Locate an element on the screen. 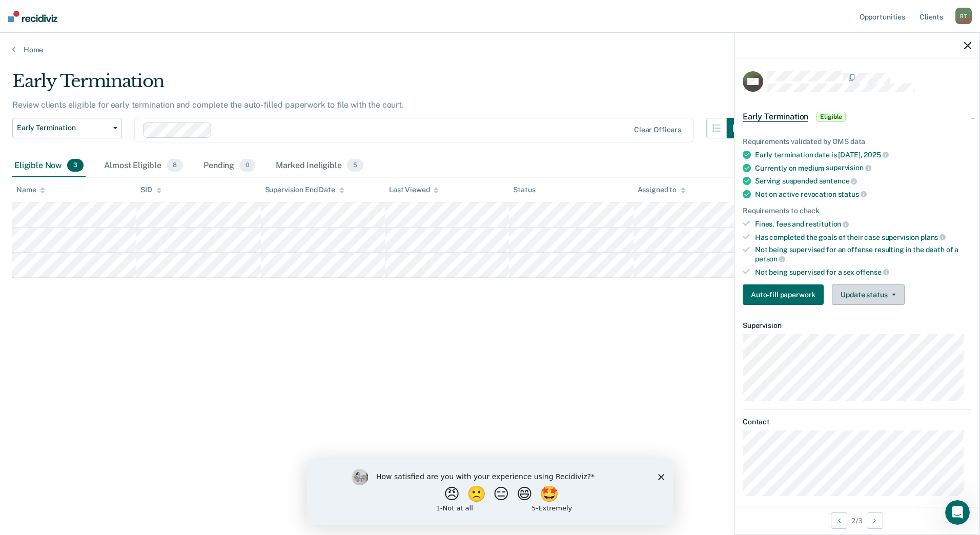 This screenshot has height=535, width=980. button: Next Opportunity is located at coordinates (875, 521).